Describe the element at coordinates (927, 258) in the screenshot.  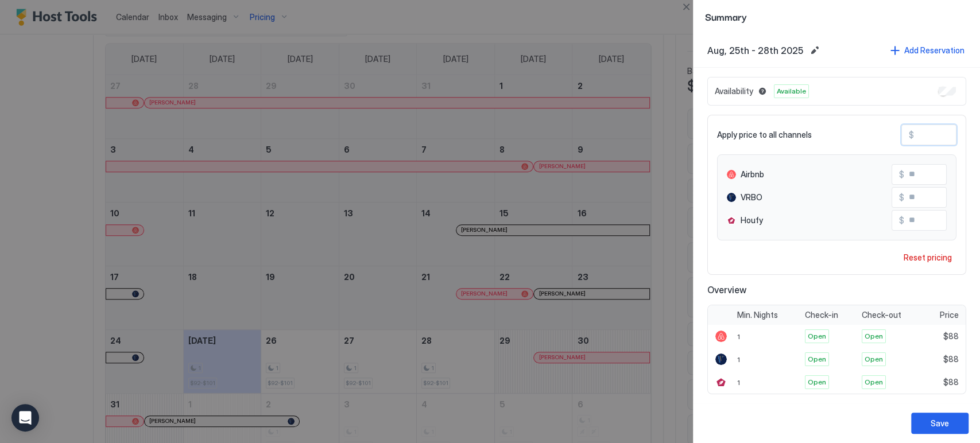
I see `button: Reset pricing` at that location.